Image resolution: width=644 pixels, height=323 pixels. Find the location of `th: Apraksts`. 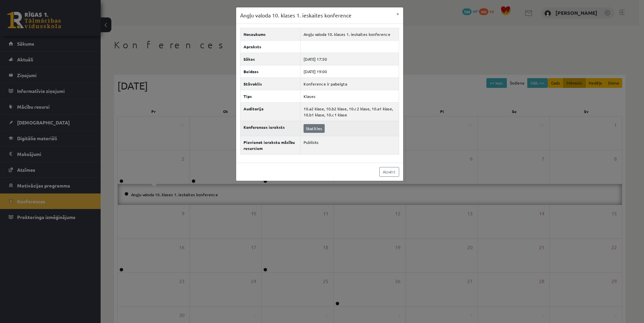

th: Apraksts is located at coordinates (270, 46).